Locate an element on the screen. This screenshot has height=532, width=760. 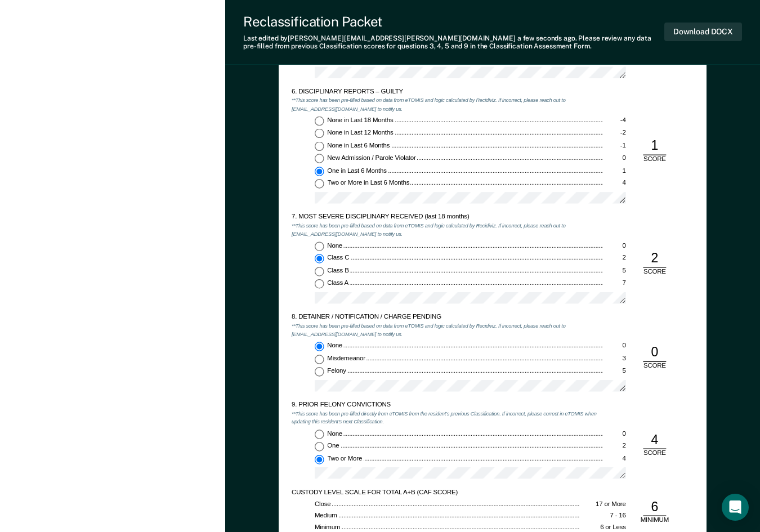
span: None in Last 6 Months is located at coordinates (359, 145).